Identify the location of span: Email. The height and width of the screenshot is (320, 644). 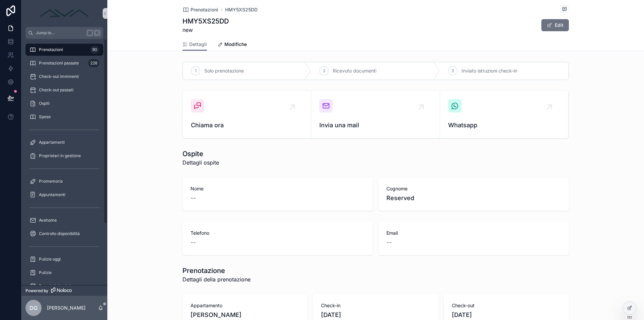
(473, 233).